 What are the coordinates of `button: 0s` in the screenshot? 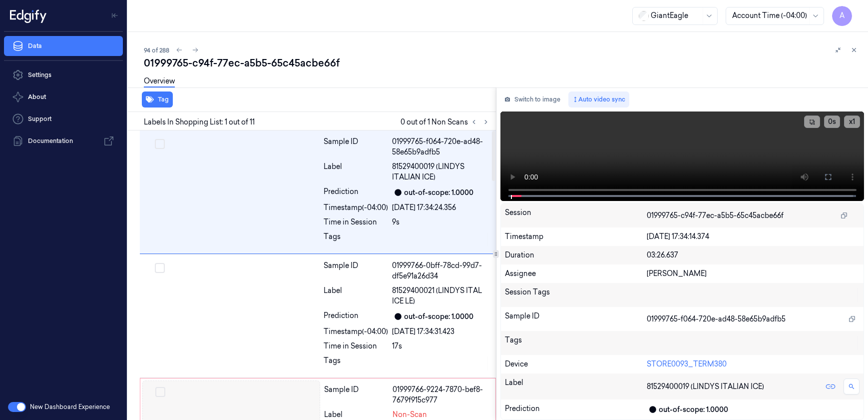 It's located at (832, 122).